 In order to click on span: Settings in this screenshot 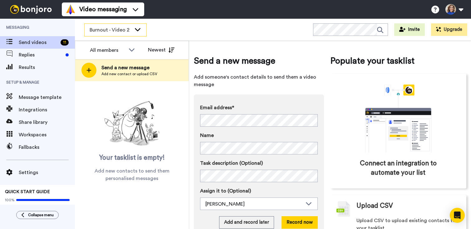, I will do `click(47, 173)`.